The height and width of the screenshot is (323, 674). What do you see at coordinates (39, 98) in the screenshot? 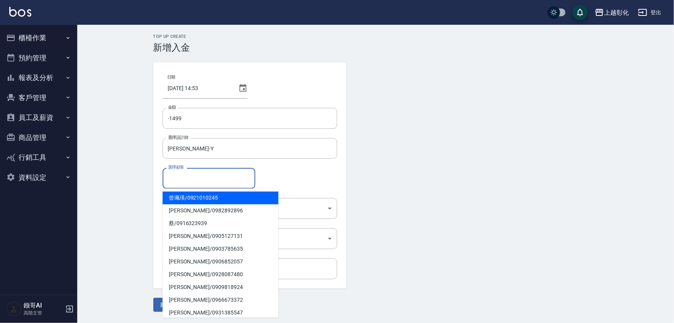
I see `button: 客戶管理` at bounding box center [39, 98].